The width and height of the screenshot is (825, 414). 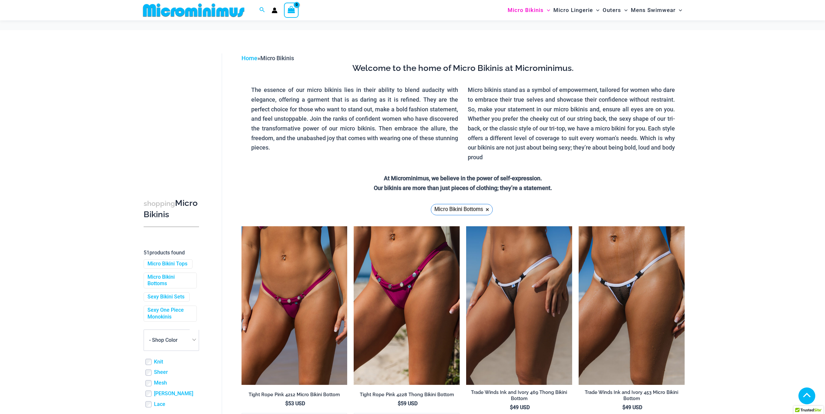 I want to click on a: Mesh, so click(x=160, y=383).